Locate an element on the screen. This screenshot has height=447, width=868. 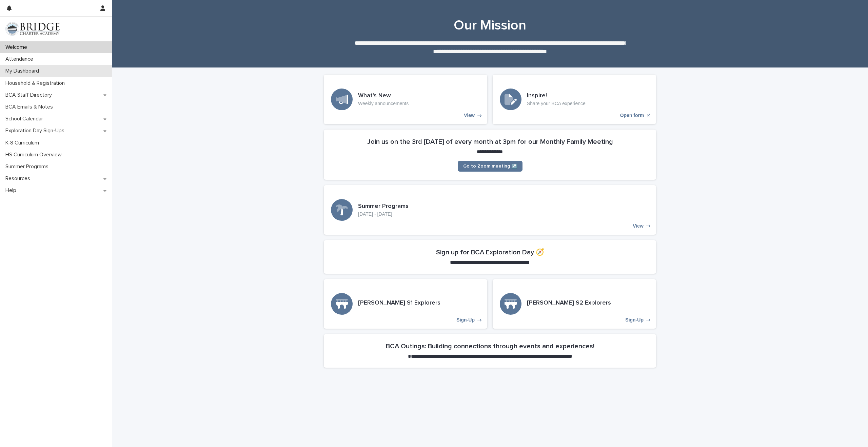
p: BCA Staff Directory is located at coordinates (30, 95).